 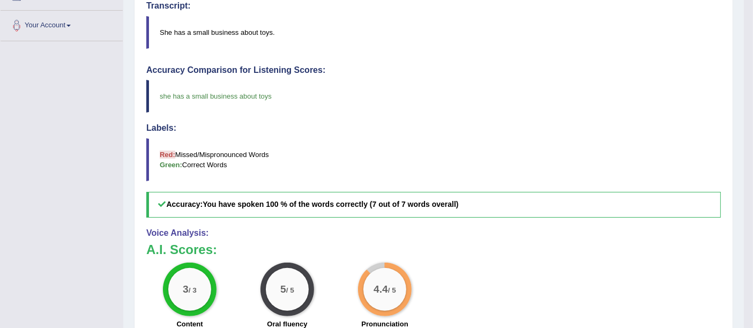 What do you see at coordinates (62, 24) in the screenshot?
I see `a: Your Account` at bounding box center [62, 24].